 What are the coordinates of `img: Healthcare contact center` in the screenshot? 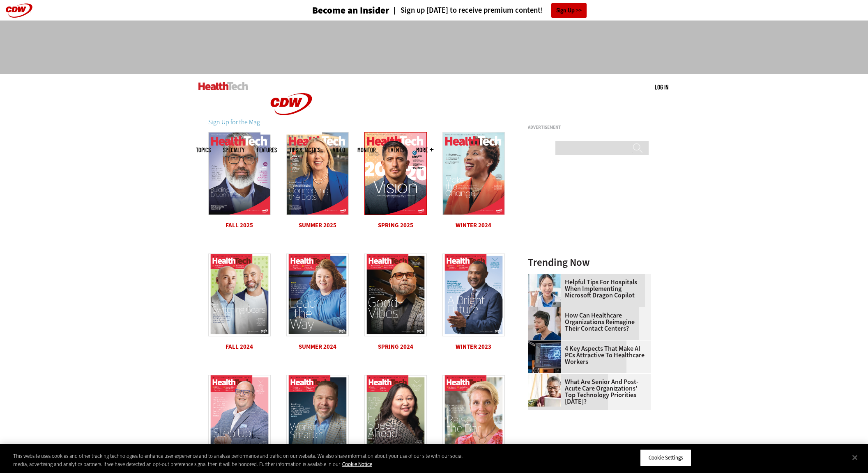 It's located at (544, 323).